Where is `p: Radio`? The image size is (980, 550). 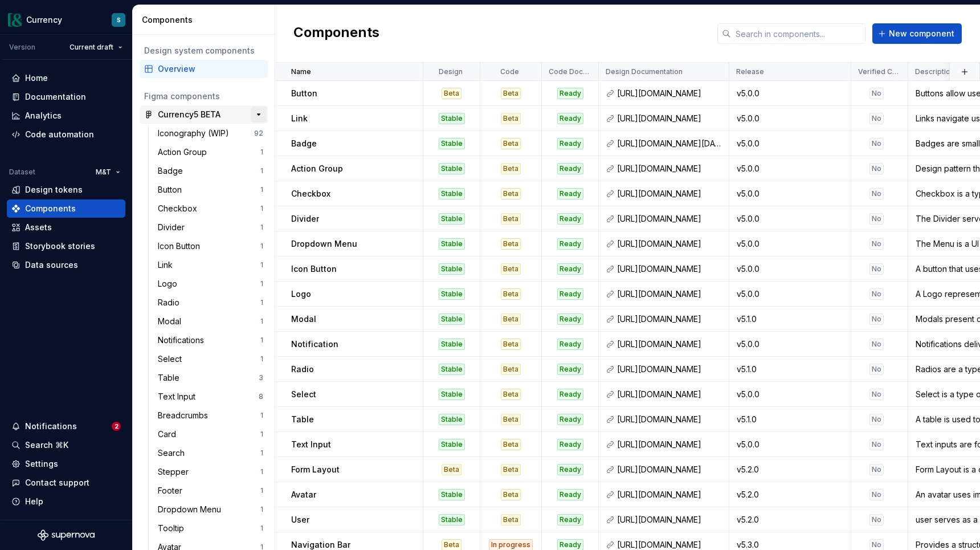
p: Radio is located at coordinates (303, 369).